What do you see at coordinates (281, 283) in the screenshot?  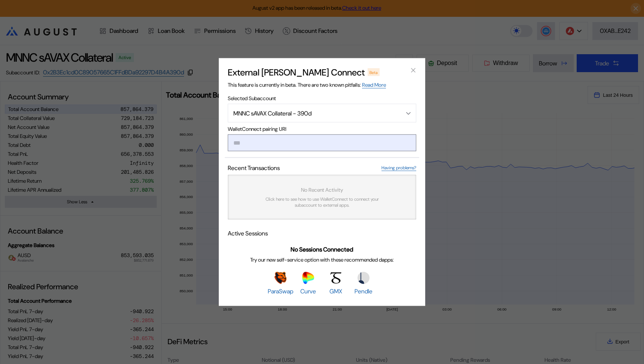 I see `a: ParaSwapParaSwap` at bounding box center [281, 283].